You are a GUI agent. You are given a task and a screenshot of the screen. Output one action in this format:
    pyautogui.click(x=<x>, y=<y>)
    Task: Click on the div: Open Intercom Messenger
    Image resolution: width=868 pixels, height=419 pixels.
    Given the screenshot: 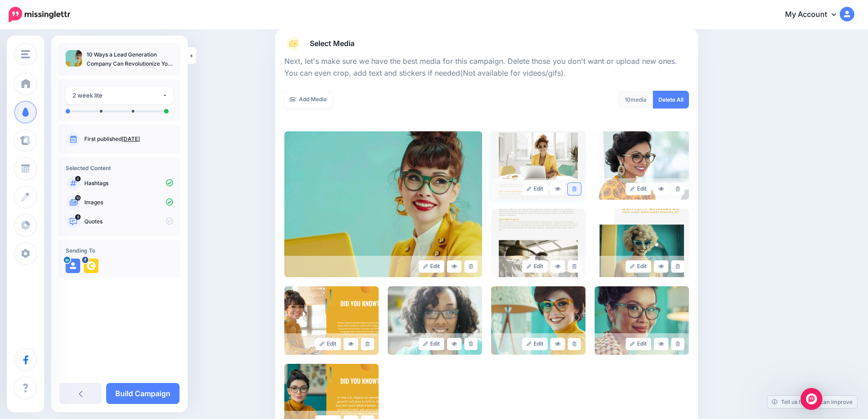 What is the action you would take?
    pyautogui.click(x=812, y=399)
    